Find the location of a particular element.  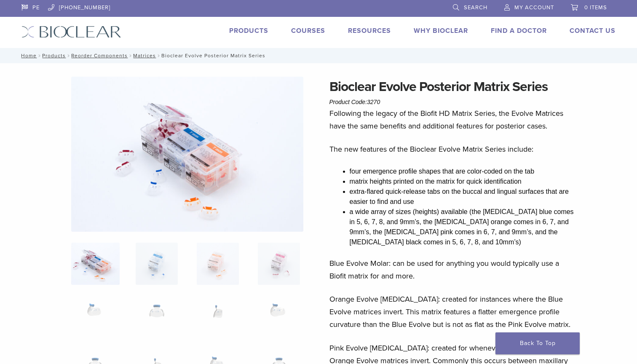

a: Home is located at coordinates (27, 56).